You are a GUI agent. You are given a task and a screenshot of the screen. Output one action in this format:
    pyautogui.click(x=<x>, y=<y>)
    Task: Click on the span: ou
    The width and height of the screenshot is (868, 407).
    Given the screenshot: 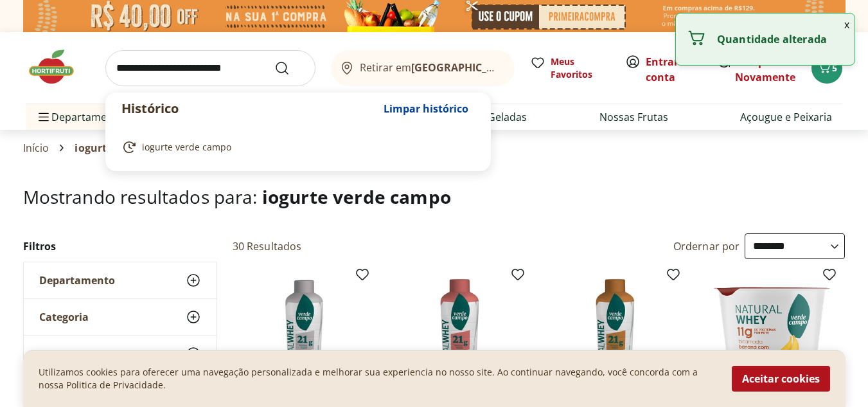 What is the action you would take?
    pyautogui.click(x=674, y=69)
    